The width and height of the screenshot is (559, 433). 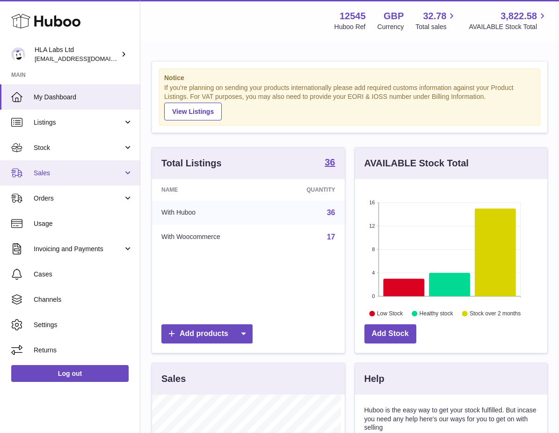 What do you see at coordinates (212, 190) in the screenshot?
I see `th: Name` at bounding box center [212, 190].